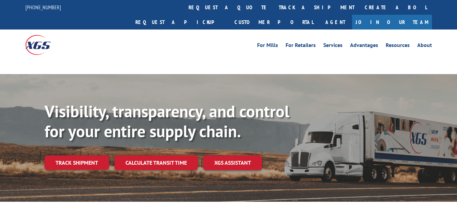 The height and width of the screenshot is (211, 457). What do you see at coordinates (364, 46) in the screenshot?
I see `a: Advantages` at bounding box center [364, 46].